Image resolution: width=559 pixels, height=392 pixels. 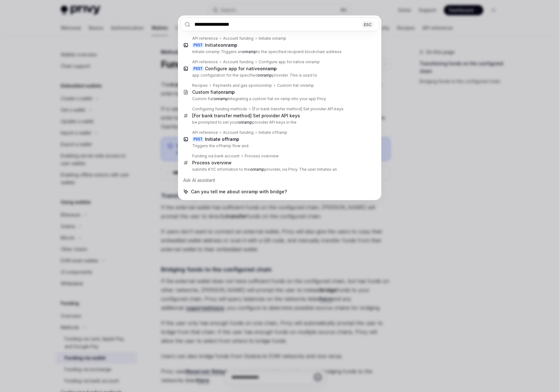 What do you see at coordinates (279, 99) in the screenshot?
I see `p: Custom fiat Integrating a custom fiat on-ramp into your app Privy` at bounding box center [279, 99].